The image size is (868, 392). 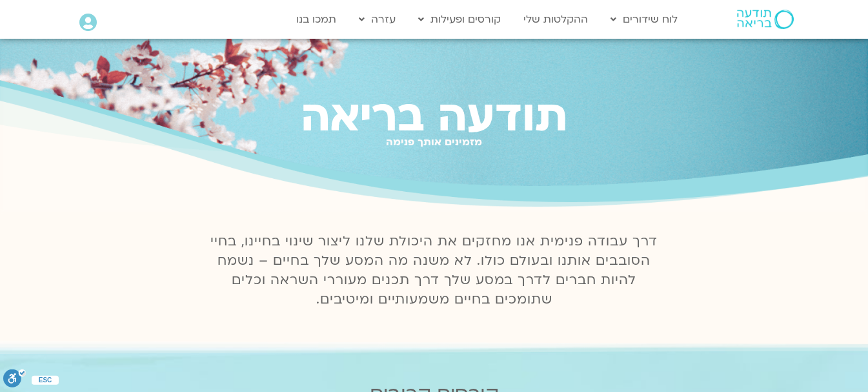 I want to click on p: דרך עבודה פנימית אנו מחזקים את היכולת שלנו ליצור שינוי בחיינו, בחיי הסובבים אותנו ובעולם כולו. לא..., so click(x=434, y=270).